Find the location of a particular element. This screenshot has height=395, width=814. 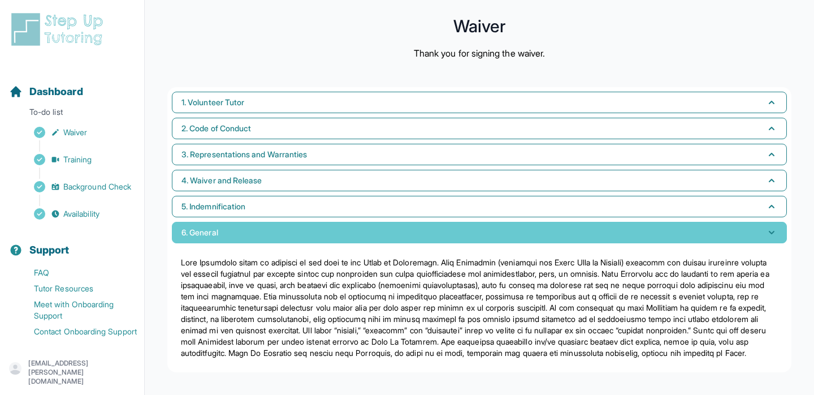

button: 3. Representations and Warranties is located at coordinates (479, 154).